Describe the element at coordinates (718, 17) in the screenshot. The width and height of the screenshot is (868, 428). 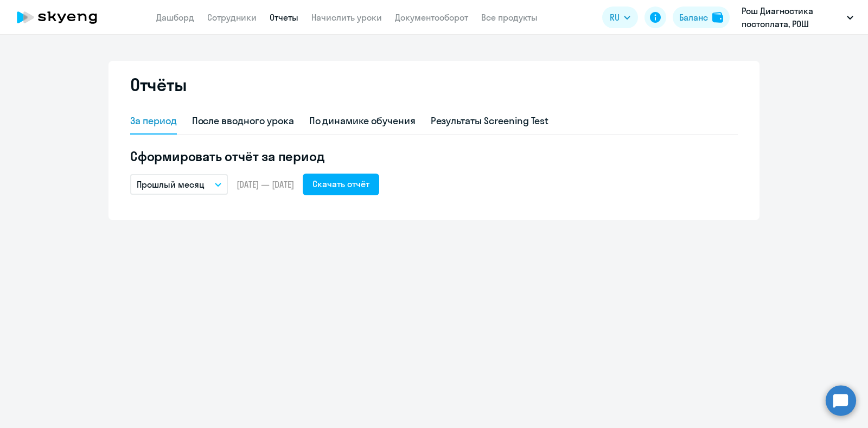
I see `img: balance` at that location.